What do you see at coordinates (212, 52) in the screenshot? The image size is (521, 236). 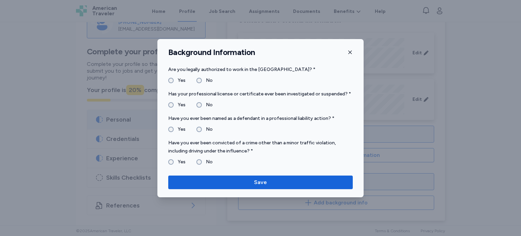 I see `h1: Background Information` at bounding box center [212, 52].